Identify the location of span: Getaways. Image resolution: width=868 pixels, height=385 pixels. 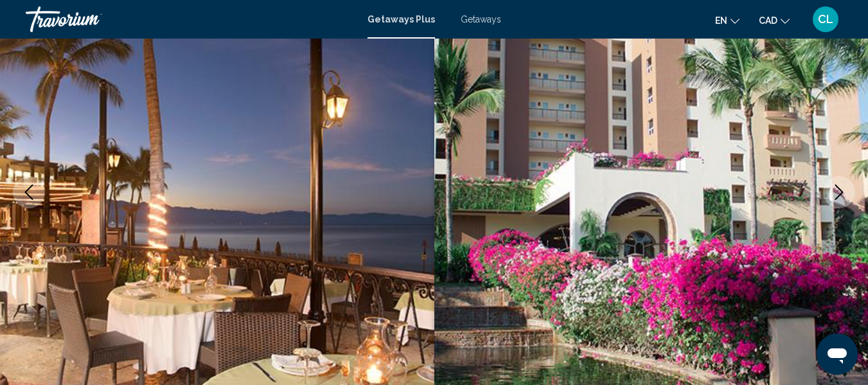
(480, 19).